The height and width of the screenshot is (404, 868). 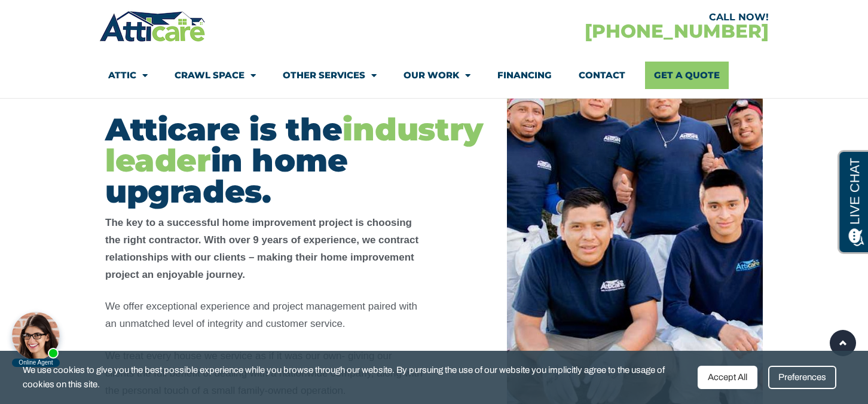 What do you see at coordinates (128, 75) in the screenshot?
I see `a: Attic` at bounding box center [128, 75].